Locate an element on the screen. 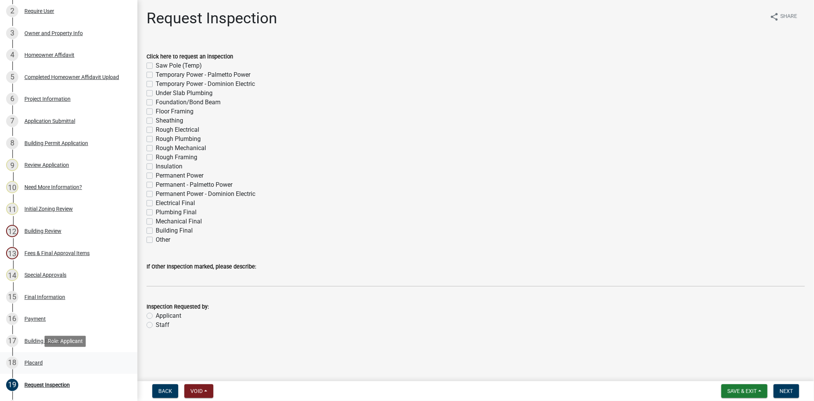 The width and height of the screenshot is (814, 401). button: Void is located at coordinates (199, 391).